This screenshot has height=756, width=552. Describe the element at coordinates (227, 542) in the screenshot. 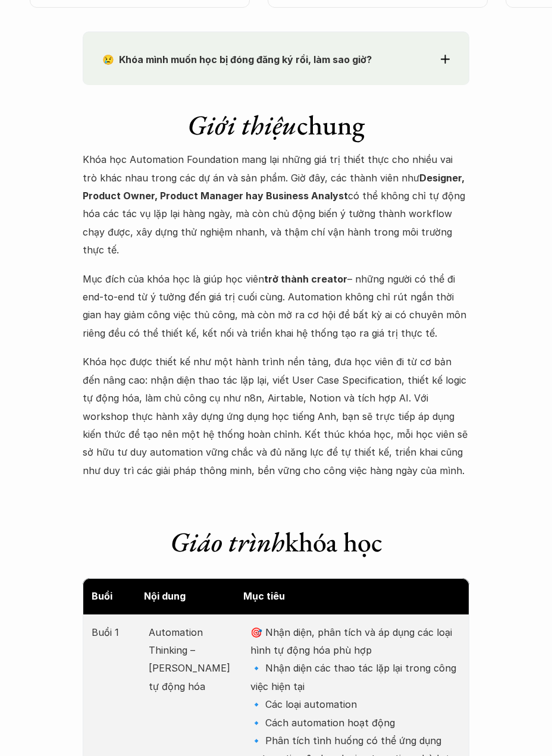

I see `em: Giáo trình` at that location.